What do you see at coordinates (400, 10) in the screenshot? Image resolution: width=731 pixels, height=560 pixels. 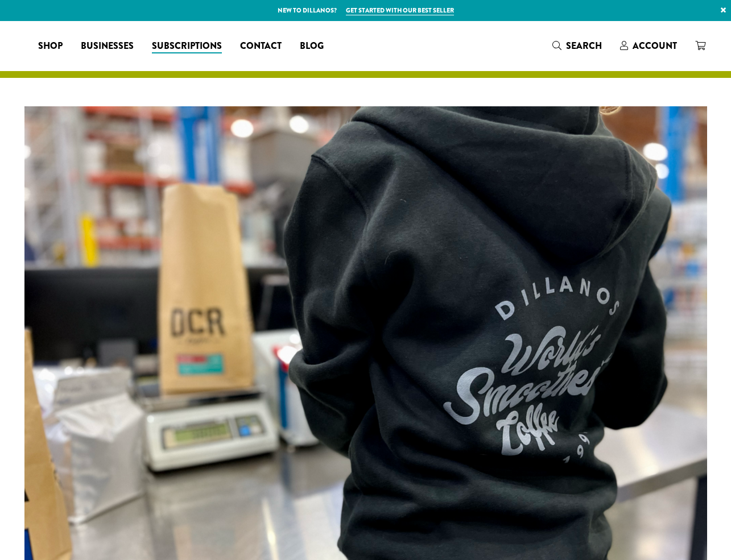 I see `a: Get started with our best seller` at bounding box center [400, 10].